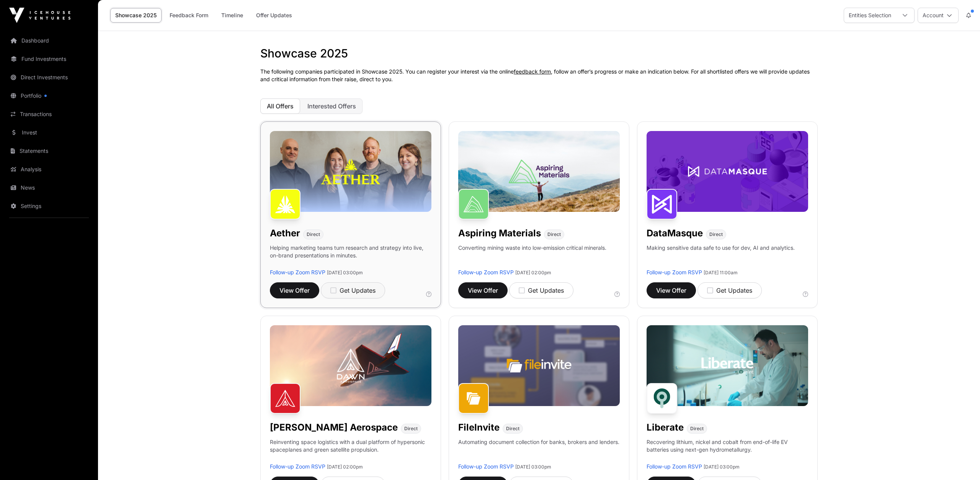 The width and height of the screenshot is (980, 480). Describe the element at coordinates (40, 15) in the screenshot. I see `img: Icehouse Ventures Logo` at that location.